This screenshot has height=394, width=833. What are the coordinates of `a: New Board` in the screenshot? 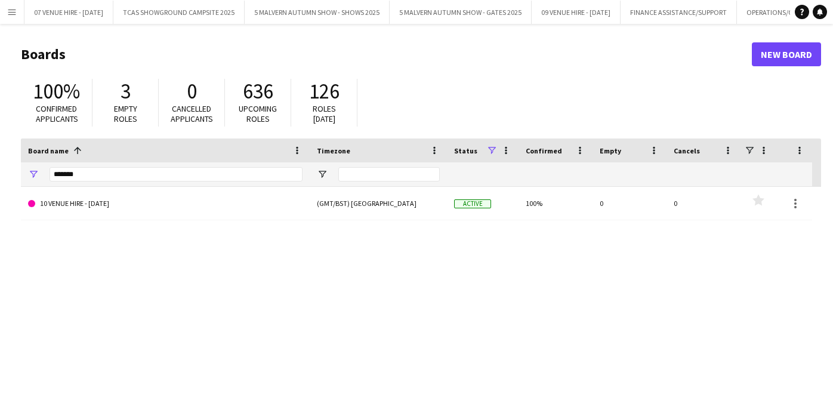 It's located at (787, 54).